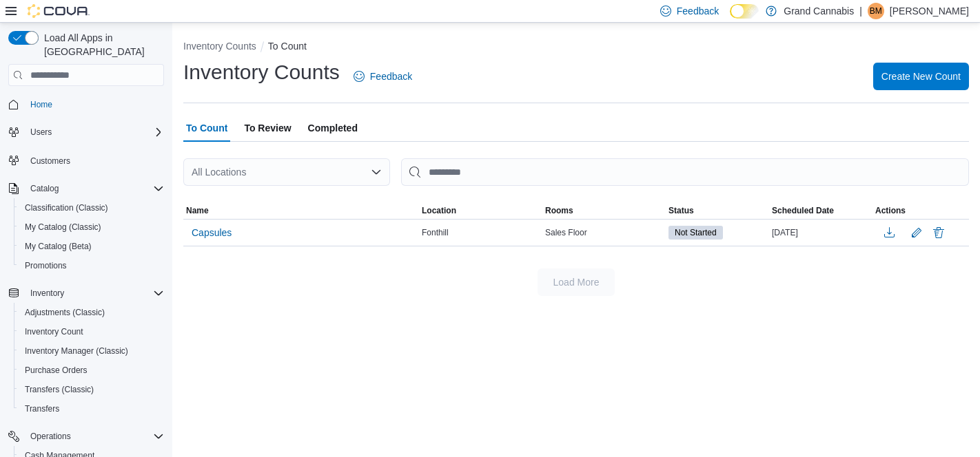  I want to click on button: Rooms, so click(604, 211).